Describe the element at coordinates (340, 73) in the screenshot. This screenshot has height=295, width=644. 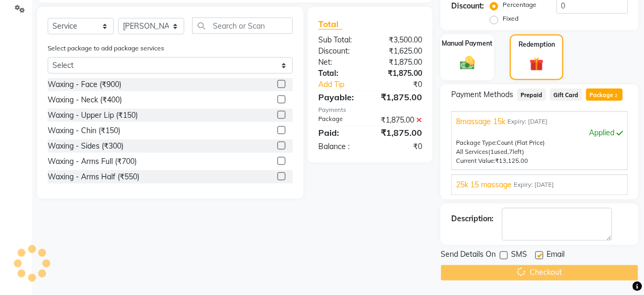
I see `div: Total:` at that location.